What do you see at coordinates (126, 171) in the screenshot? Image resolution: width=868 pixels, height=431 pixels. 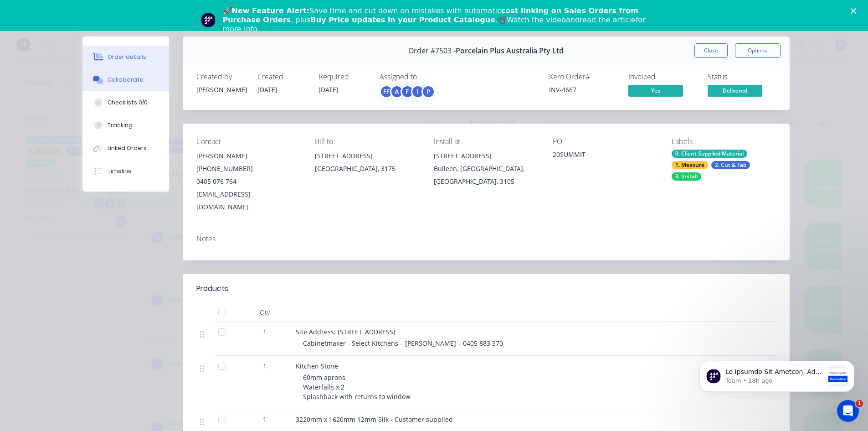 I see `button: Timeline` at bounding box center [126, 171].